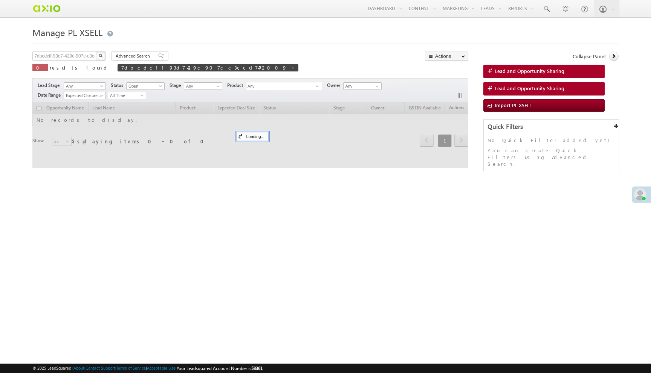 The height and width of the screenshot is (373, 651). I want to click on span: All Time, so click(126, 96).